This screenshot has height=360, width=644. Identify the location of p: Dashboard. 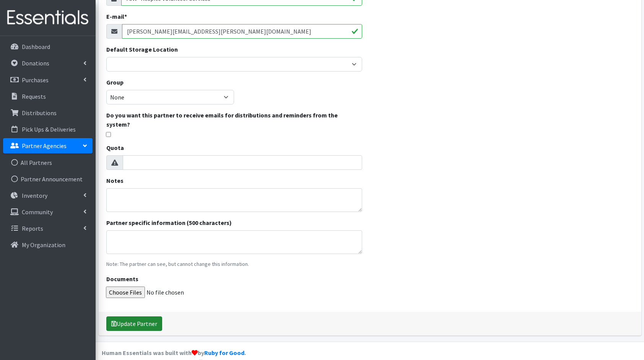
(36, 47).